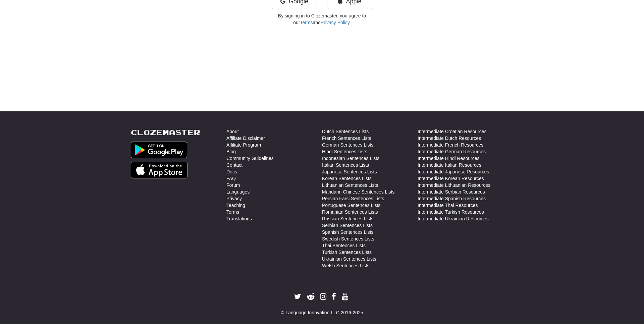 Image resolution: width=644 pixels, height=324 pixels. I want to click on a: Clozemaster, so click(166, 132).